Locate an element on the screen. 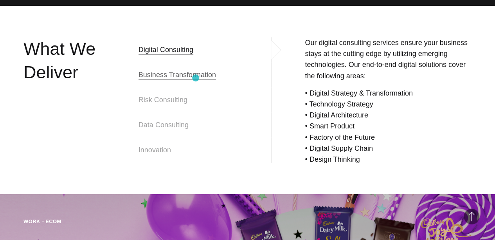  p: Our digital consulting services ensure your business stays at the cutting edge by utilizing emerg... is located at coordinates (388, 59).